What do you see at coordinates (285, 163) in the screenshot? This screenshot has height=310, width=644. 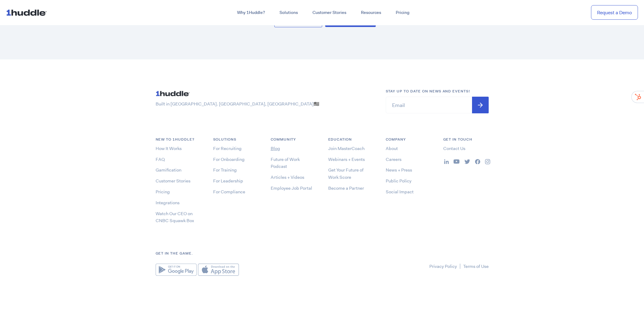 I see `a: Future of Work Podcast` at bounding box center [285, 163].